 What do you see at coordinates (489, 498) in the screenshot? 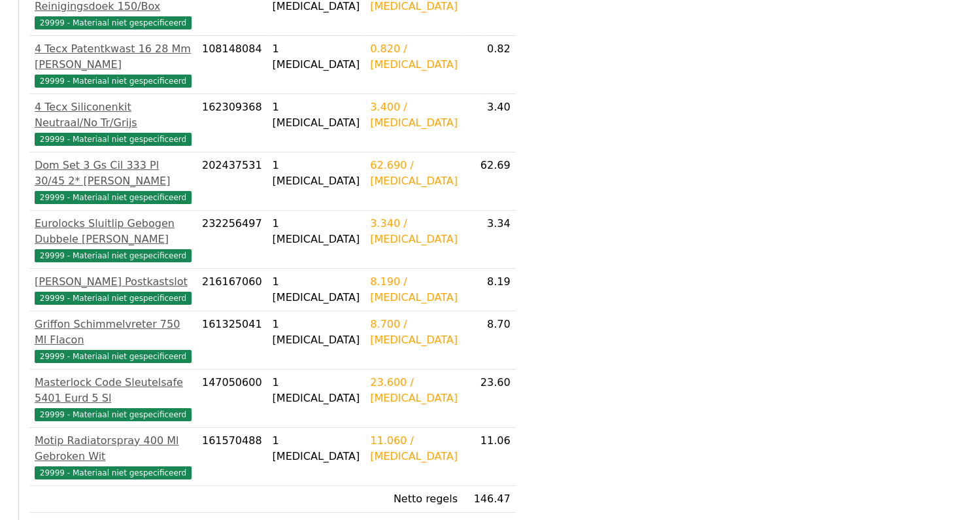
I see `td: 146.47` at bounding box center [489, 498].